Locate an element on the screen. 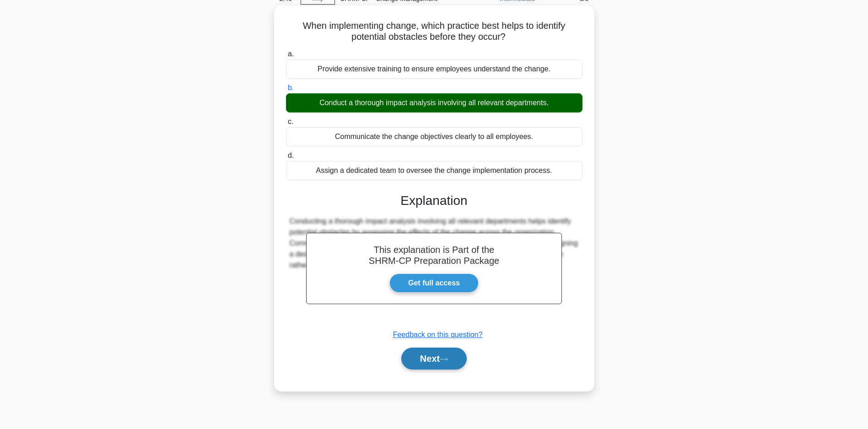  div: Provide extensive training to ensure employees understand the change. is located at coordinates (434, 69).